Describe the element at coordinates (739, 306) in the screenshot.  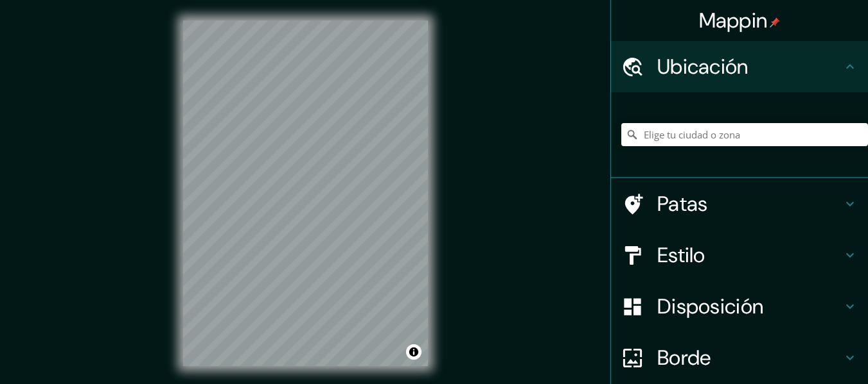
I see `div: Disposición` at that location.